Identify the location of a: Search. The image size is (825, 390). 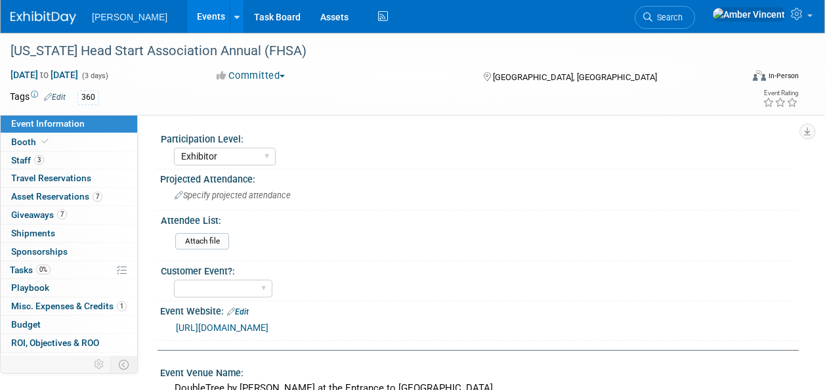
(665, 17).